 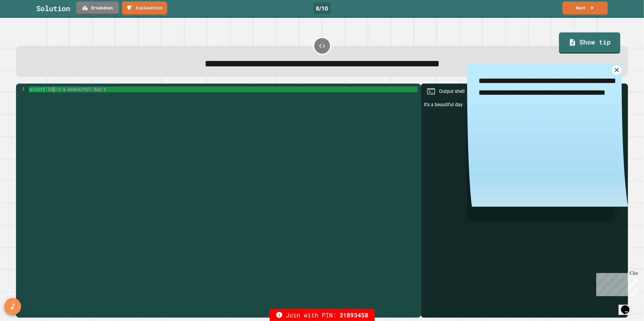 I want to click on div: It's a beautiful day, so click(x=525, y=209).